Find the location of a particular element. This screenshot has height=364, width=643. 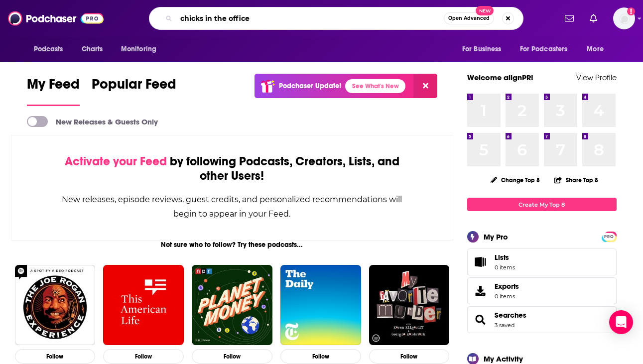

a: See What's New is located at coordinates (375, 86).